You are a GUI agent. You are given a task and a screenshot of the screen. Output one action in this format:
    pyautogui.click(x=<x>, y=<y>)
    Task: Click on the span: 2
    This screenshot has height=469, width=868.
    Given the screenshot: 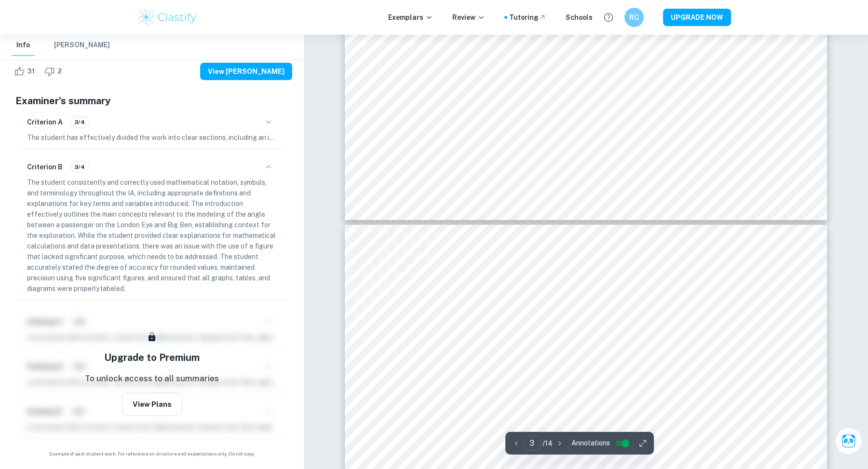 What is the action you would take?
    pyautogui.click(x=60, y=71)
    